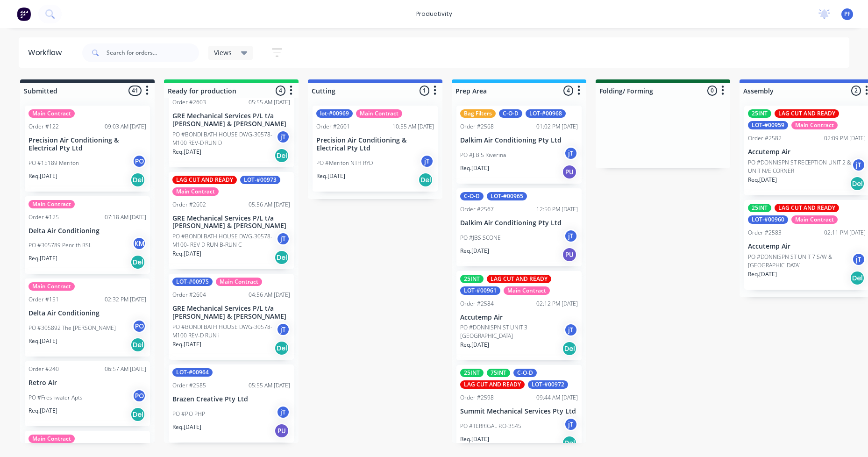  What do you see at coordinates (44, 126) in the screenshot?
I see `div: Order #122` at bounding box center [44, 126].